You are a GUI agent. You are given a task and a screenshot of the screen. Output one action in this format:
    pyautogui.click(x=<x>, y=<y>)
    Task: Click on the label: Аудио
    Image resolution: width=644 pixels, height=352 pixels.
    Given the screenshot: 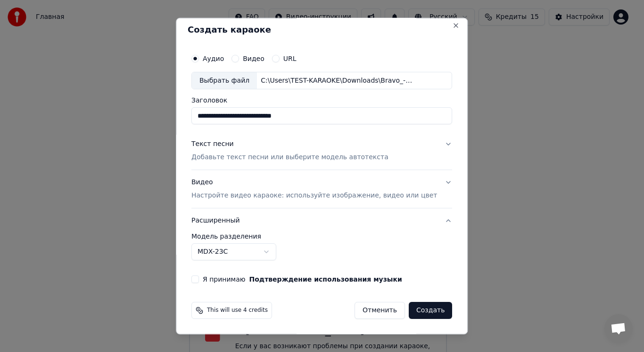 What is the action you would take?
    pyautogui.click(x=213, y=58)
    